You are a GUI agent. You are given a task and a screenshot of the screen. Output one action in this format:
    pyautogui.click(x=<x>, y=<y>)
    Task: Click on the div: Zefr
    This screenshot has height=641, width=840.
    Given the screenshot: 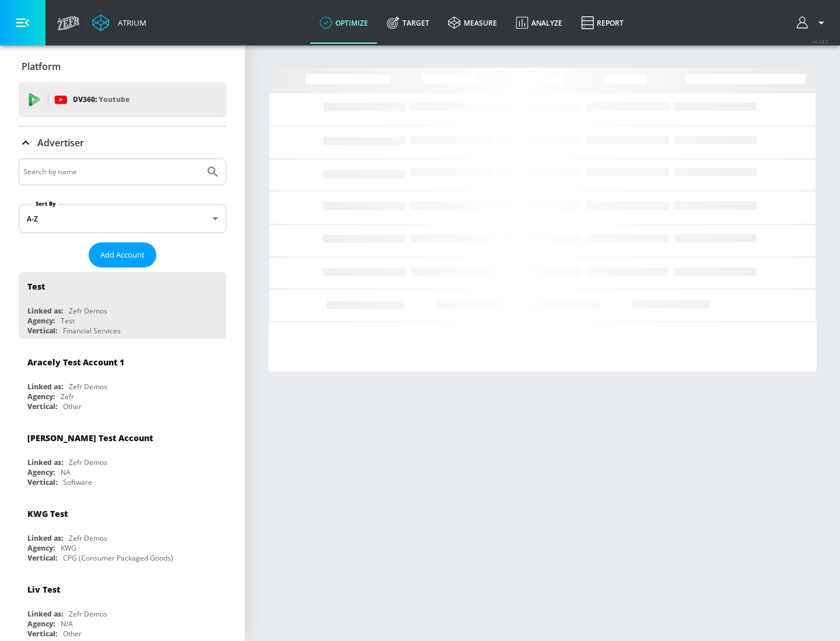 What is the action you would take?
    pyautogui.click(x=67, y=396)
    